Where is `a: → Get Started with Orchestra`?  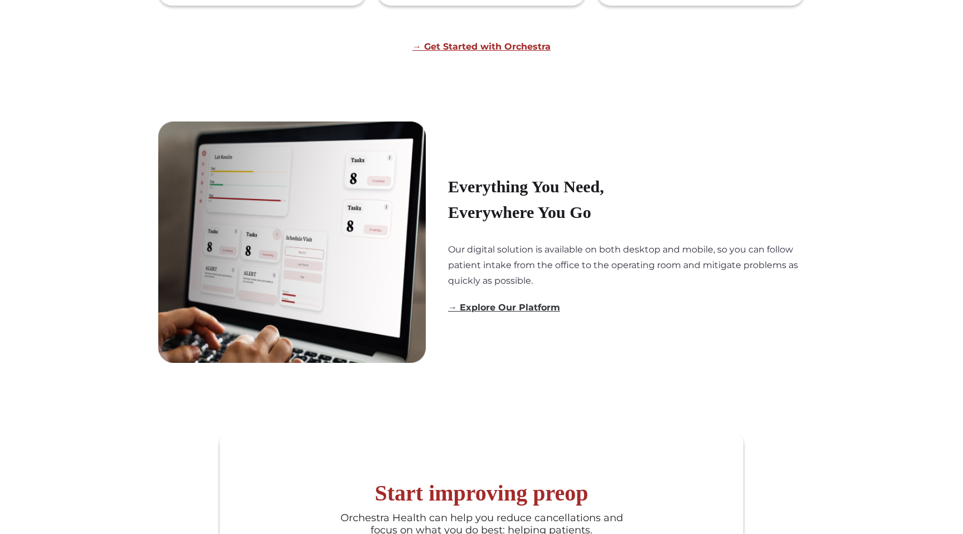 a: → Get Started with Orchestra is located at coordinates (481, 46).